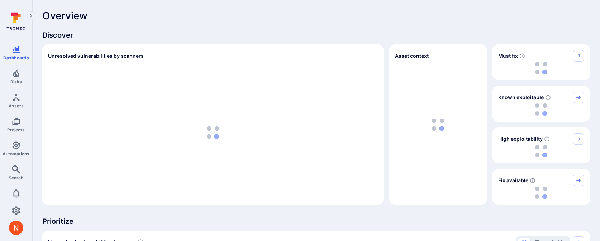 This screenshot has width=600, height=241. I want to click on button: Expand navigation menu, so click(31, 16).